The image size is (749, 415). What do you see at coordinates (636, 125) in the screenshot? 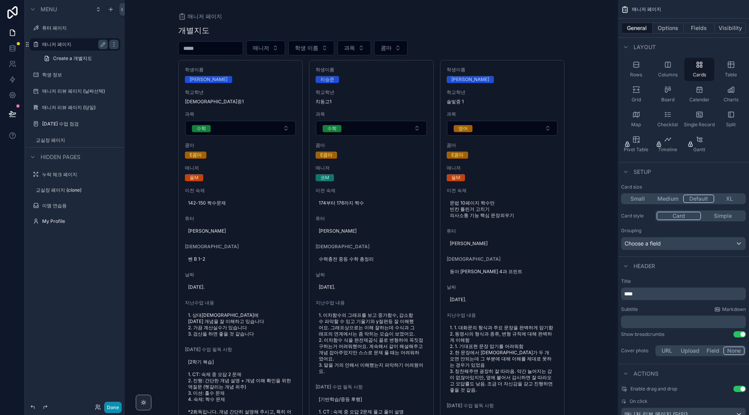
I see `span: Map` at bounding box center [636, 125].